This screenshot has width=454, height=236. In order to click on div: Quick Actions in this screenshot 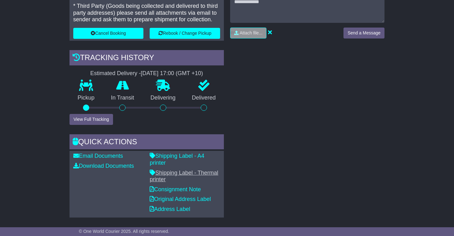, I will do `click(147, 143)`.